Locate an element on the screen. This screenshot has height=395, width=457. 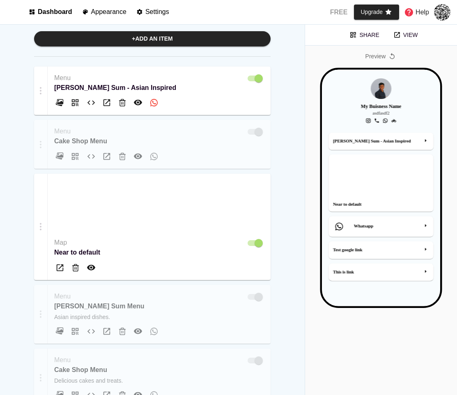
span: + Add an item is located at coordinates (152, 39).